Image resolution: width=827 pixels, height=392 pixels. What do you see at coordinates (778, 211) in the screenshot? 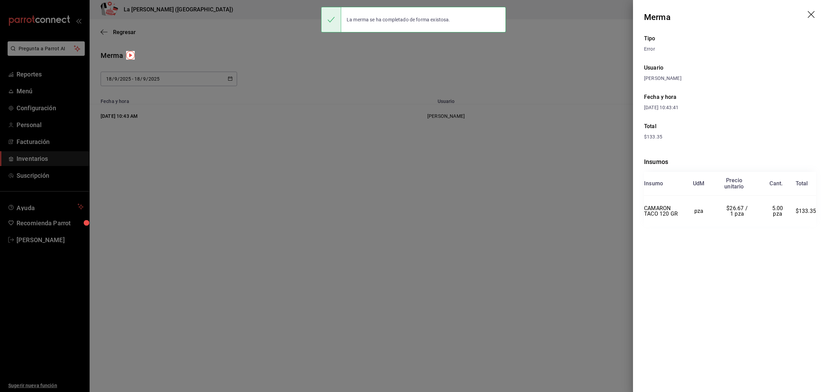
I see `span: 5.00 pza` at bounding box center [778, 211].